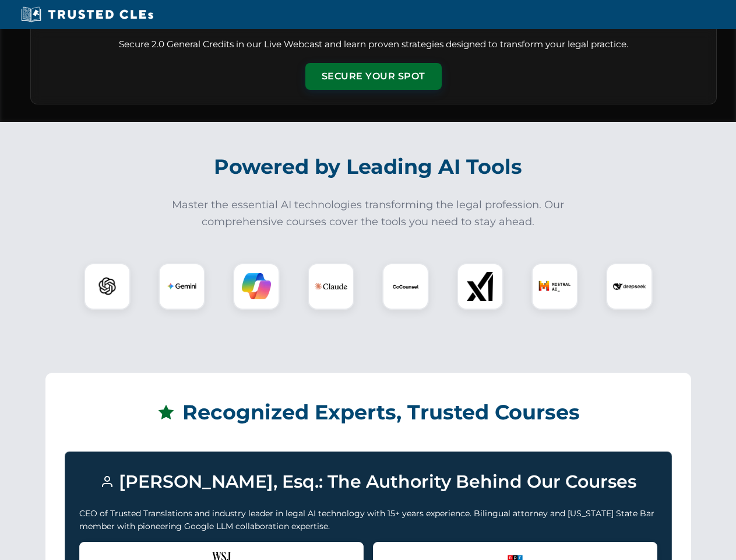  What do you see at coordinates (406, 286) in the screenshot?
I see `img: CoCounsel Logo` at bounding box center [406, 286].